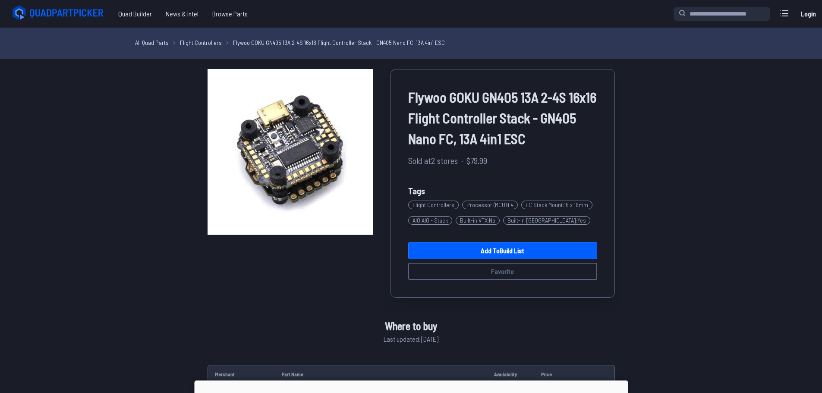 This screenshot has height=393, width=822. Describe the element at coordinates (381, 374) in the screenshot. I see `td: Part Name` at that location.